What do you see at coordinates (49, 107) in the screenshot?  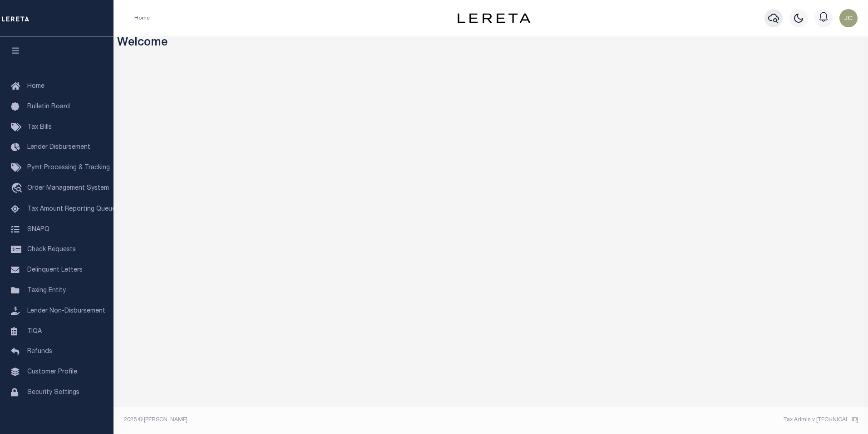 I see `span: Bulletin Board` at bounding box center [49, 107].